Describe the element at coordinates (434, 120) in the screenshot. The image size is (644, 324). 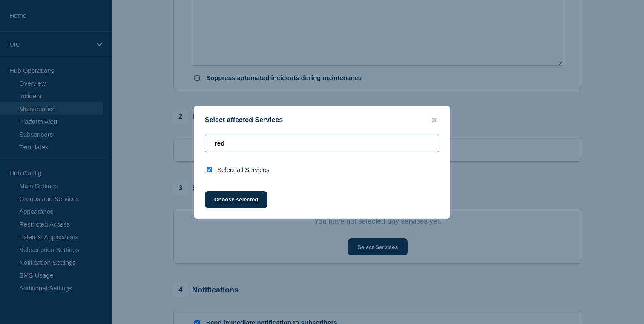
I see `button: close button` at that location.